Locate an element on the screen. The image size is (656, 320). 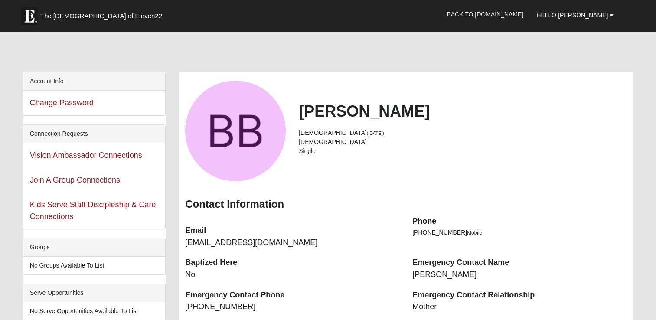
dt: Phone is located at coordinates (520, 222).